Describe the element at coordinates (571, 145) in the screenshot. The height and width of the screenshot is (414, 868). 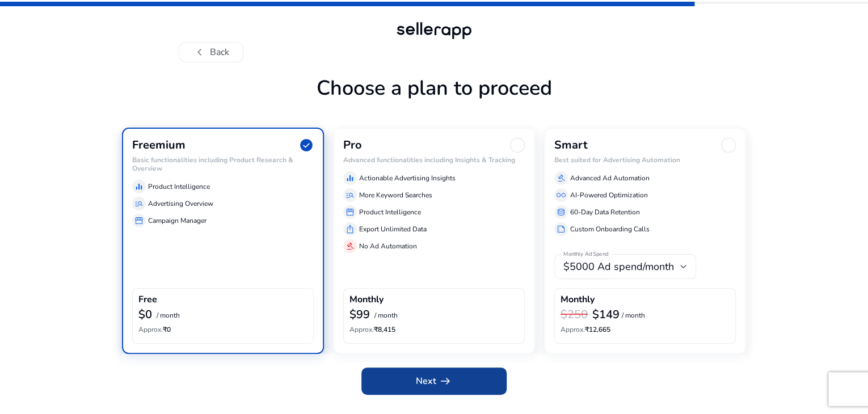
I see `h3: Smart` at that location.